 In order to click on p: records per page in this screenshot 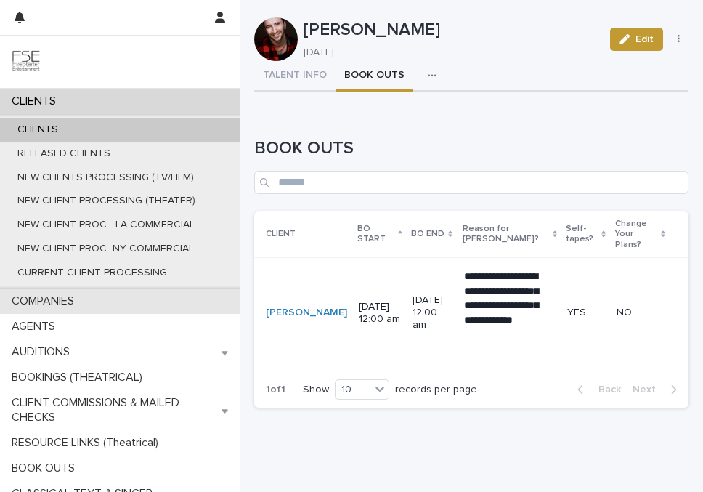, I will do `click(436, 389)`.